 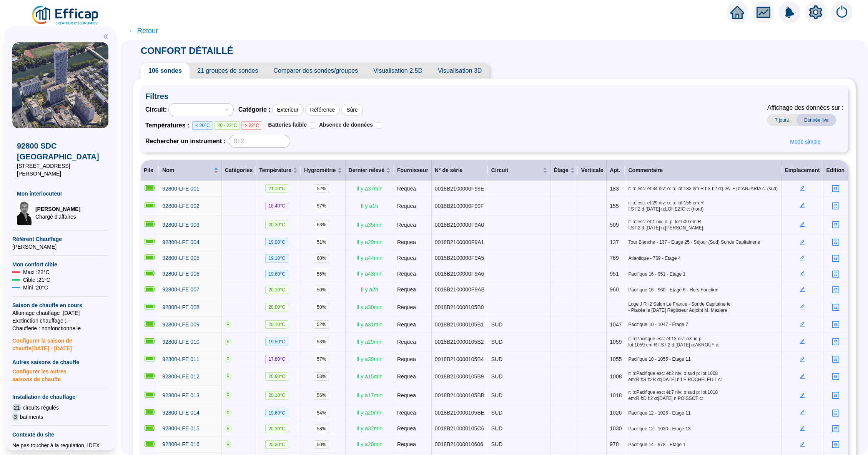 I want to click on span: Mon interlocuteur, so click(x=61, y=194).